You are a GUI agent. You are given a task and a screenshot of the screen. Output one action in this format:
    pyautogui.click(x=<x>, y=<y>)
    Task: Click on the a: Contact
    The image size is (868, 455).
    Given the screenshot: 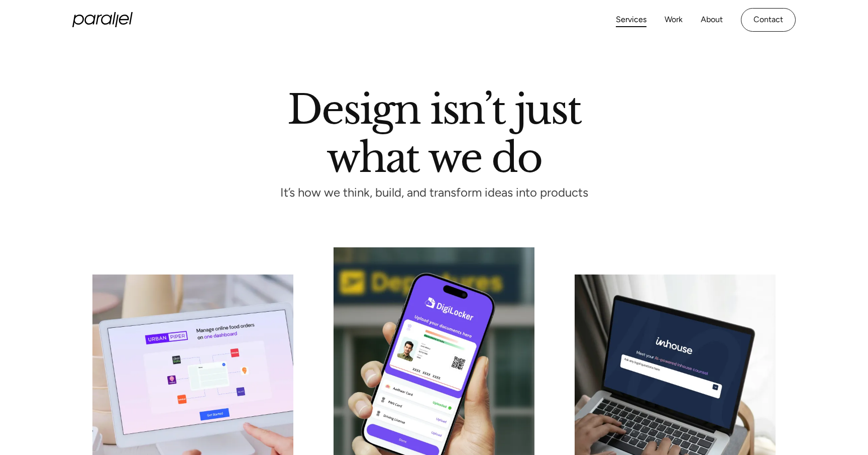 What is the action you would take?
    pyautogui.click(x=768, y=20)
    